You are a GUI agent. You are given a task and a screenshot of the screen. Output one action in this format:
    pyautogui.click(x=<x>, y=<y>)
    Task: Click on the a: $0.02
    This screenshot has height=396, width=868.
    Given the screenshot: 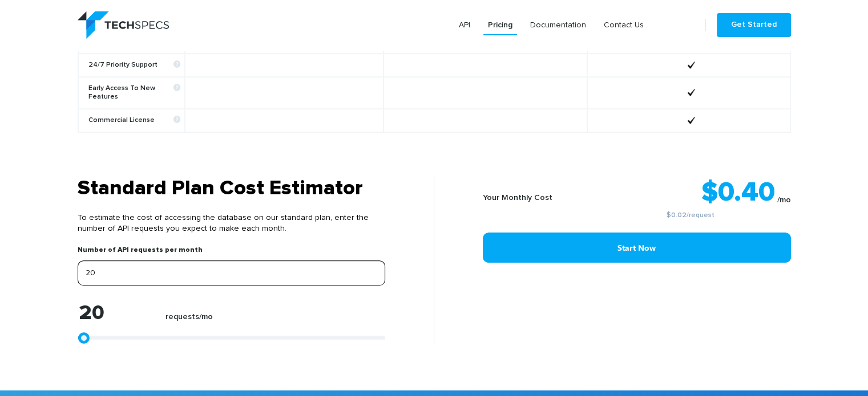 What is the action you would take?
    pyautogui.click(x=676, y=215)
    